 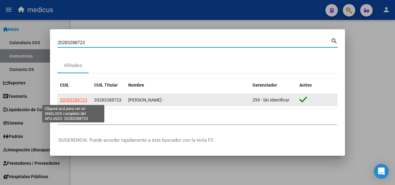 What do you see at coordinates (198, 116) in the screenshot?
I see `div: 1 total` at bounding box center [198, 116].